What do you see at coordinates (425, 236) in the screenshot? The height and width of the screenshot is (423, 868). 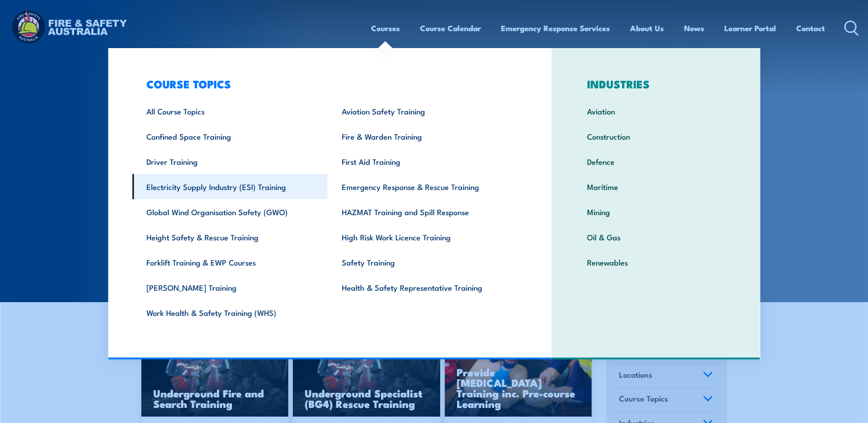 I see `a: High Risk Work Licence Training` at bounding box center [425, 236].